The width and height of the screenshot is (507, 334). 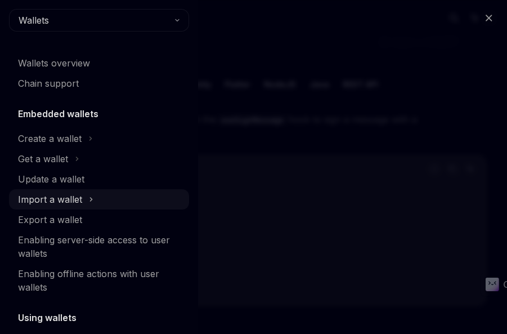 What do you see at coordinates (99, 220) in the screenshot?
I see `a: Export a wallet` at bounding box center [99, 220].